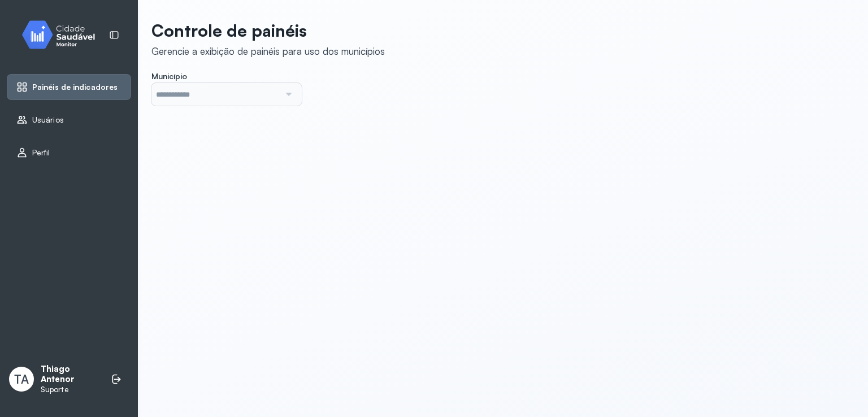 The width and height of the screenshot is (868, 417). What do you see at coordinates (70, 374) in the screenshot?
I see `p: Thiago Antenor` at bounding box center [70, 374].